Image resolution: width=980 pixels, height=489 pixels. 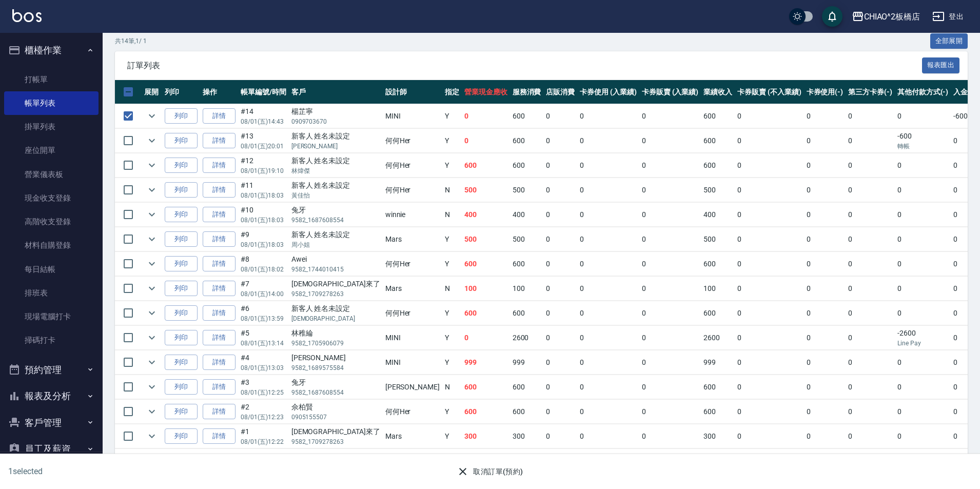 What do you see at coordinates (51, 293) in the screenshot?
I see `a: 排班表` at bounding box center [51, 293].